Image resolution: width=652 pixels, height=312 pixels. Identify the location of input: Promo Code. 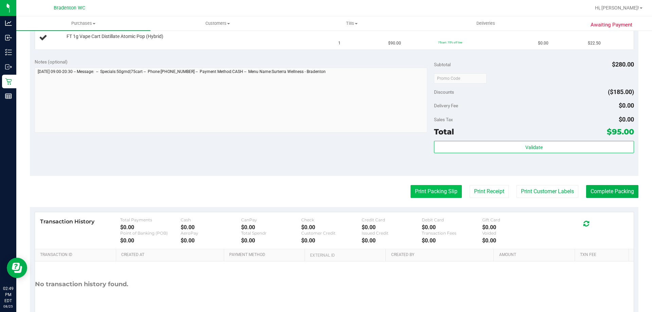
(460, 78).